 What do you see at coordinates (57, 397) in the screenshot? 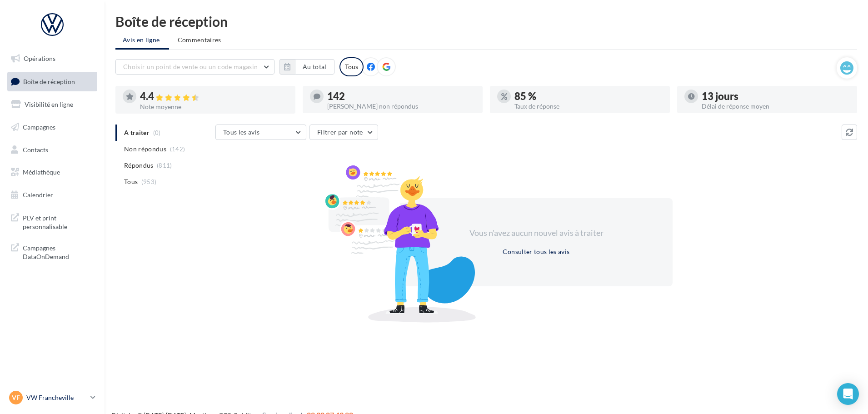
I see `p: VW Francheville` at bounding box center [57, 397].